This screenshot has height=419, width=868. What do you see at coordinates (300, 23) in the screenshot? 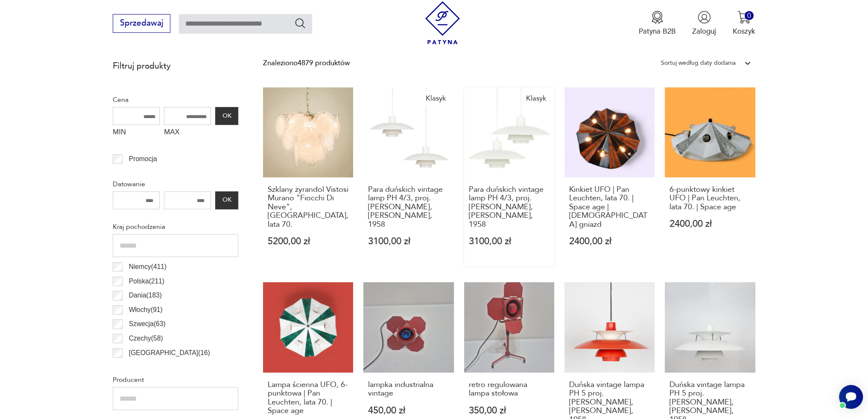
I see `button: Szukaj` at bounding box center [300, 23].